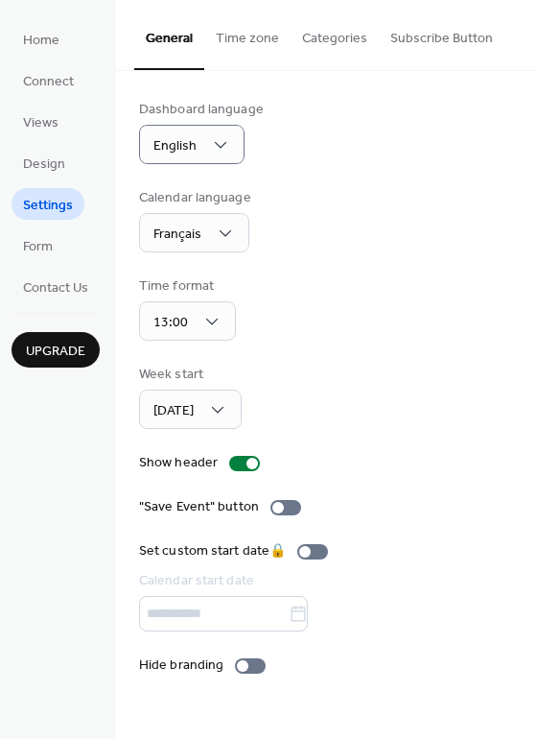  What do you see at coordinates (48, 205) in the screenshot?
I see `span: Settings` at bounding box center [48, 205].